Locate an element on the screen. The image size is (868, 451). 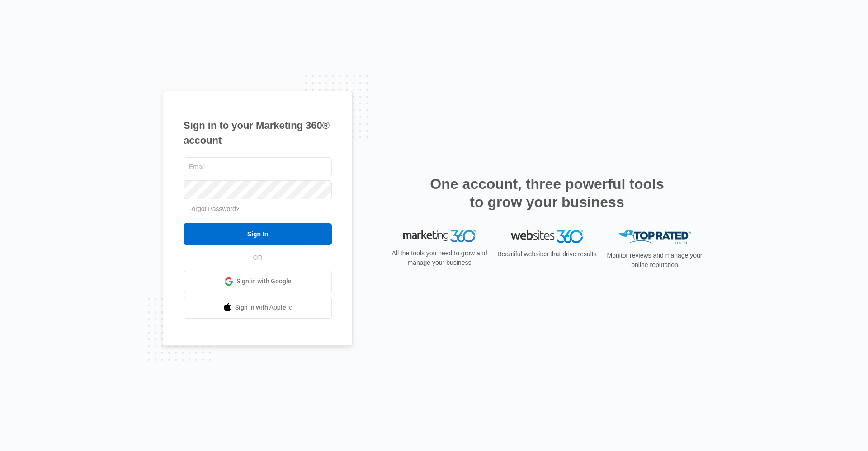
img: Websites 360 is located at coordinates (547, 236).